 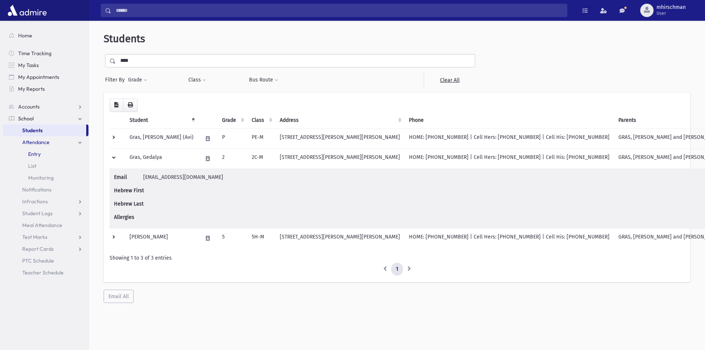 I want to click on img: AdmirePro, so click(x=27, y=10).